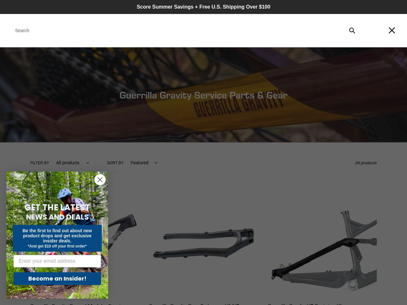 Image resolution: width=407 pixels, height=305 pixels. What do you see at coordinates (184, 31) in the screenshot?
I see `input: Search` at bounding box center [184, 31].